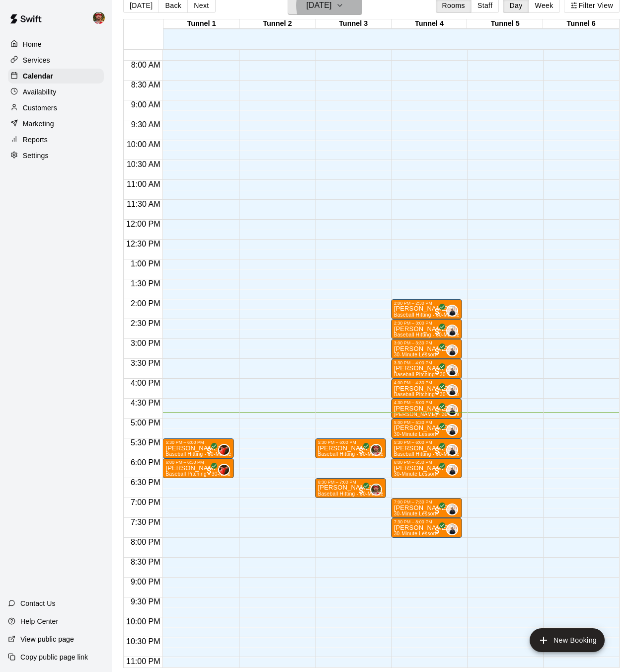  Describe the element at coordinates (54, 657) in the screenshot. I see `p: Copy public page link` at that location.